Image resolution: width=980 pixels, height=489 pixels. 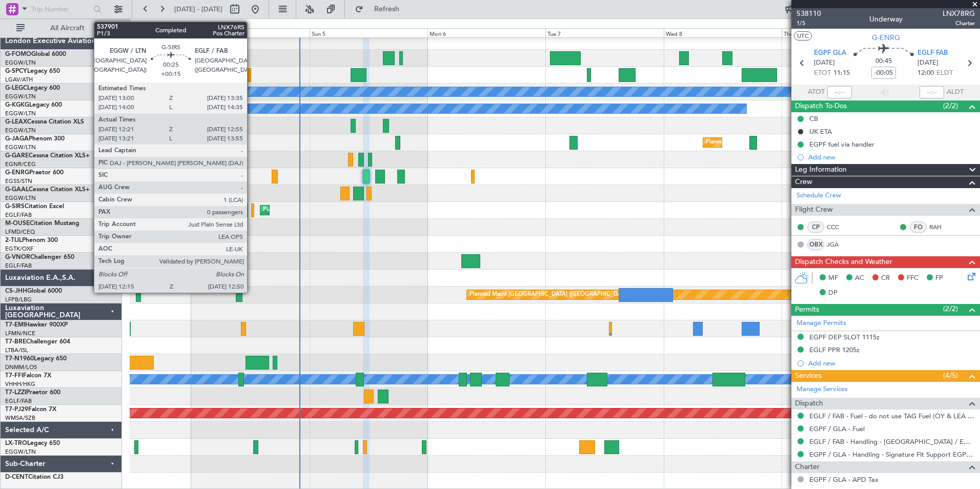 What do you see at coordinates (369, 33) in the screenshot?
I see `div: Sun 5` at bounding box center [369, 33].